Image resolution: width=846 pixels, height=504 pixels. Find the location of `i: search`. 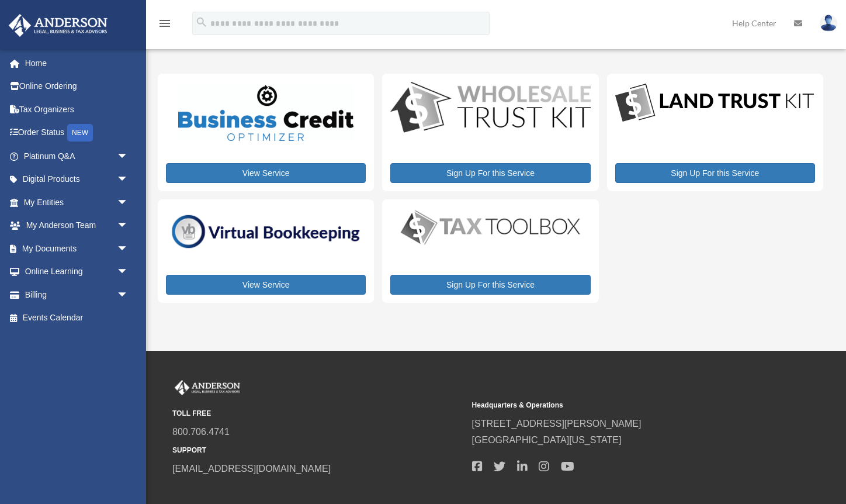

i: search is located at coordinates (202, 22).